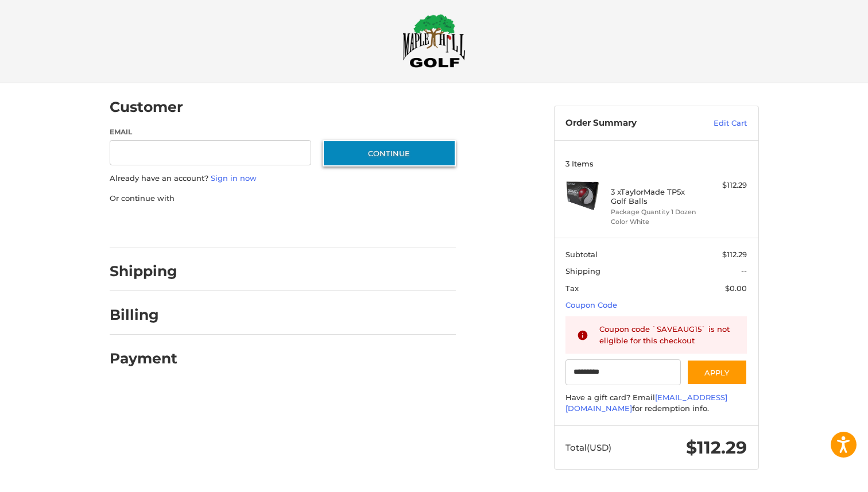  What do you see at coordinates (583, 271) in the screenshot?
I see `span: Shipping` at bounding box center [583, 271].